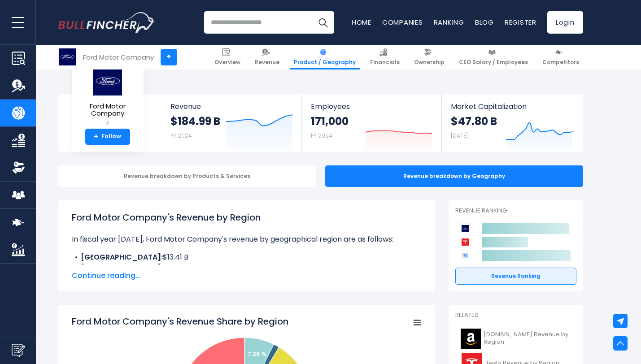  Describe the element at coordinates (187, 176) in the screenshot. I see `div: Revenue breakdown by Products & Services` at that location.